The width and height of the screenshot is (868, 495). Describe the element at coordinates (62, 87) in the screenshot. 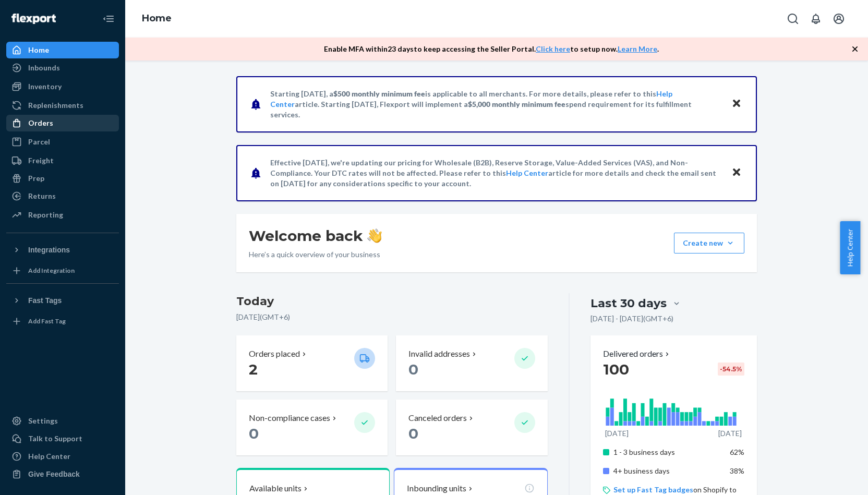

I see `a: Inventory` at that location.